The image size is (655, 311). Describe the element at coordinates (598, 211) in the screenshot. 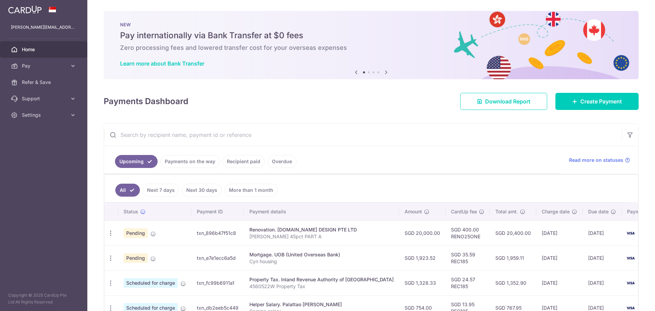

I see `span: Due date` at that location.